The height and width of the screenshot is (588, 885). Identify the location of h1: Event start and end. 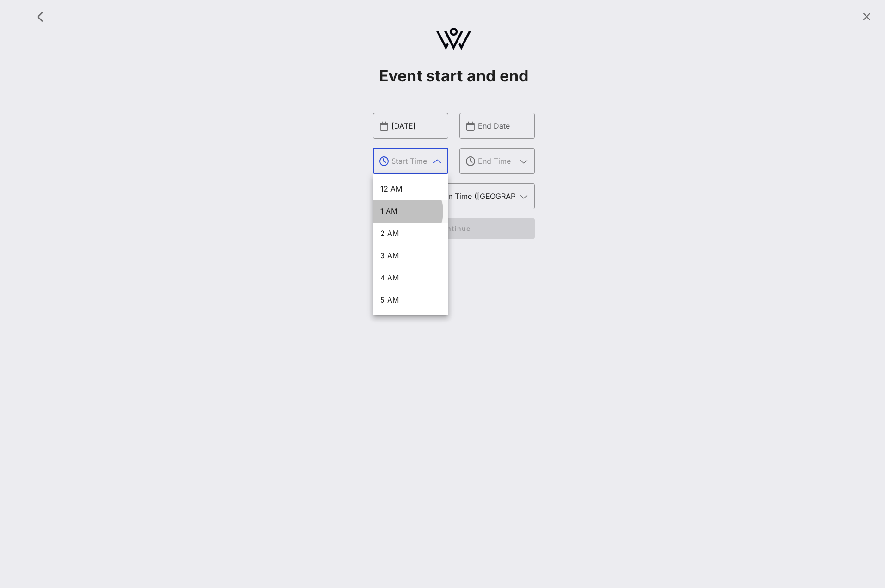
(454, 76).